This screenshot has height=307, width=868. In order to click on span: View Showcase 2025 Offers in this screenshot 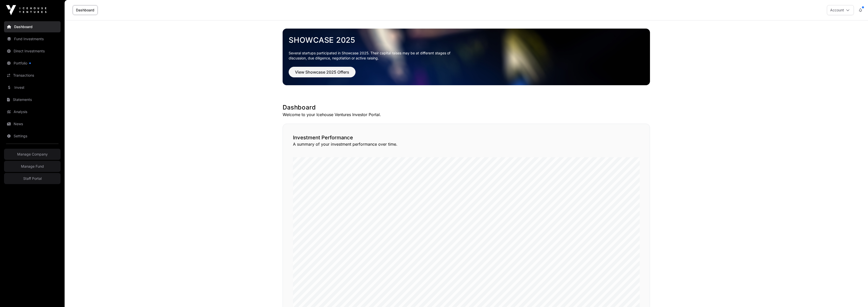, I will do `click(322, 72)`.